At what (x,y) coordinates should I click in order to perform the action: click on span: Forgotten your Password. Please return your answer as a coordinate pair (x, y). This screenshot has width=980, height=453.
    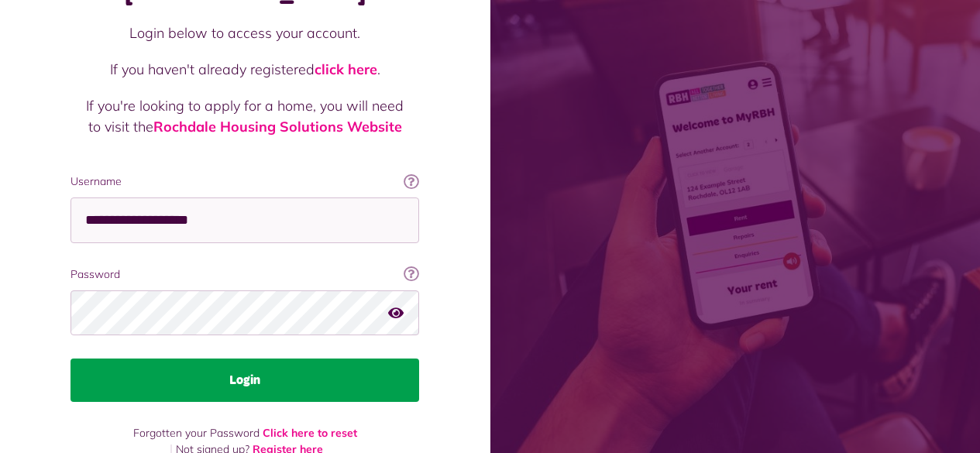
    Looking at the image, I should click on (196, 434).